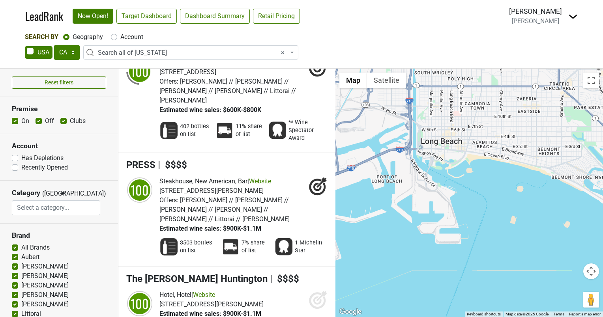  What do you see at coordinates (573, 17) in the screenshot?
I see `img: Dropdown Menu` at bounding box center [573, 17].